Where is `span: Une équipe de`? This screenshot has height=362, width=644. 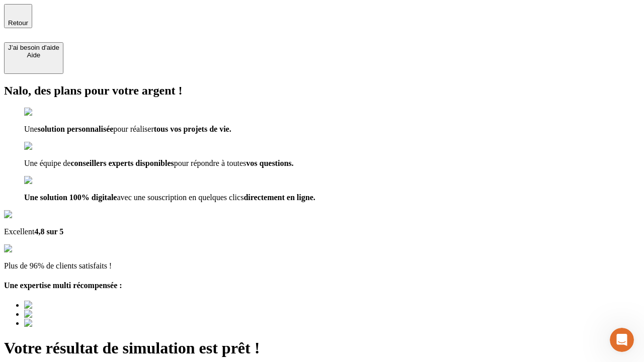
span: Une équipe de is located at coordinates (47, 163).